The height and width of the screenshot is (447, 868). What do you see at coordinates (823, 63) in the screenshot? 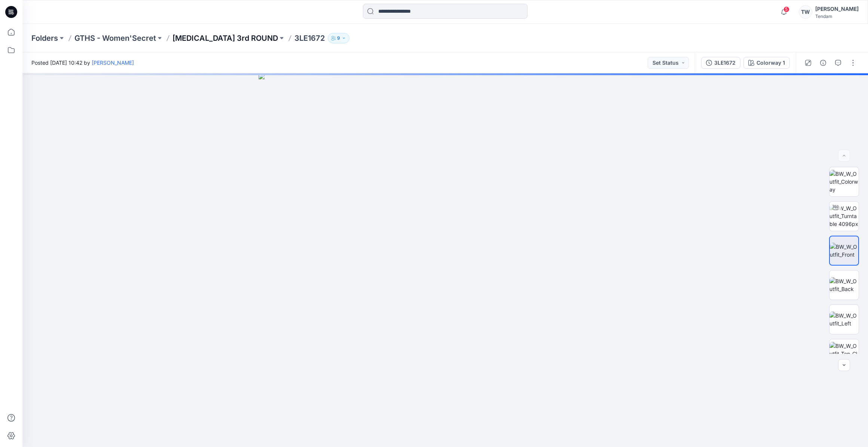
I see `button: Details` at bounding box center [823, 63].